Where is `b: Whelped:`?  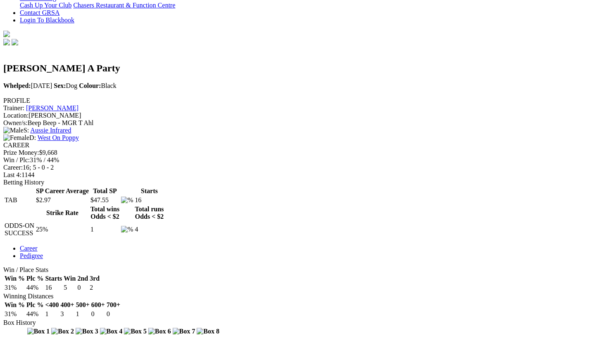 b: Whelped: is located at coordinates (17, 85).